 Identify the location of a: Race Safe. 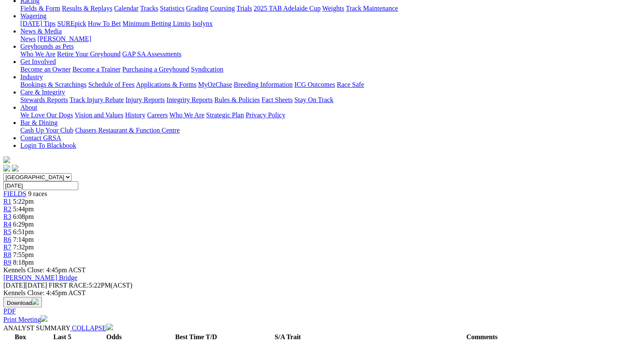
(350, 85).